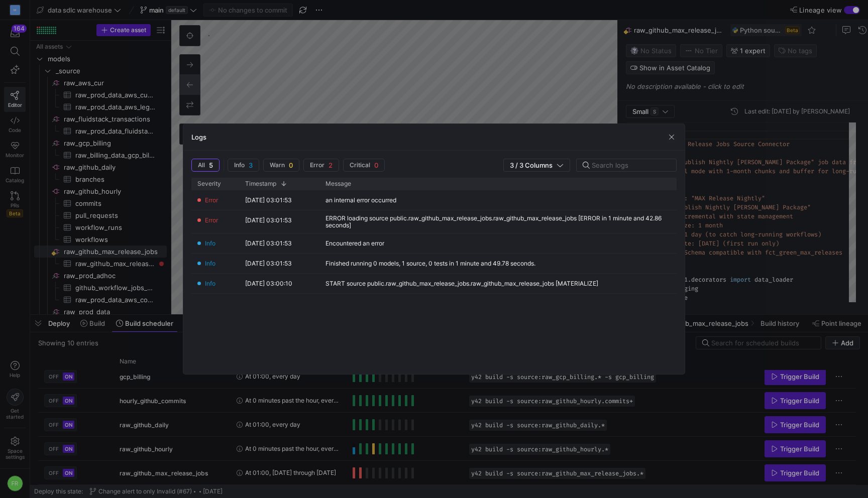 This screenshot has width=868, height=498. What do you see at coordinates (261, 184) in the screenshot?
I see `span: Timestamp` at bounding box center [261, 184].